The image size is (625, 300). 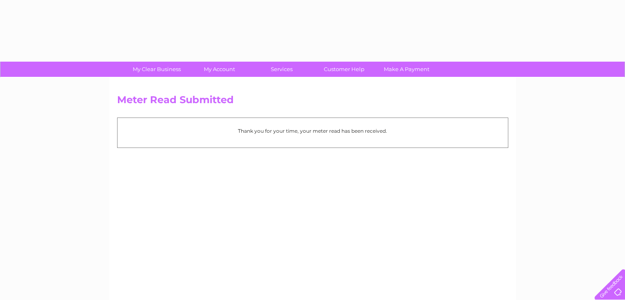 What do you see at coordinates (219, 69) in the screenshot?
I see `a: My Account` at bounding box center [219, 69].